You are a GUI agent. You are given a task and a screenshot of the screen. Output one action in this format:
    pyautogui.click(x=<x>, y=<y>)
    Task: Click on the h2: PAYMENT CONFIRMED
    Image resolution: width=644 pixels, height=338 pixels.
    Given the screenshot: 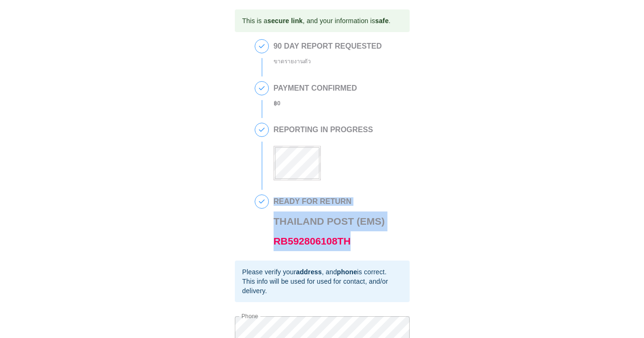 What is the action you would take?
    pyautogui.click(x=315, y=88)
    